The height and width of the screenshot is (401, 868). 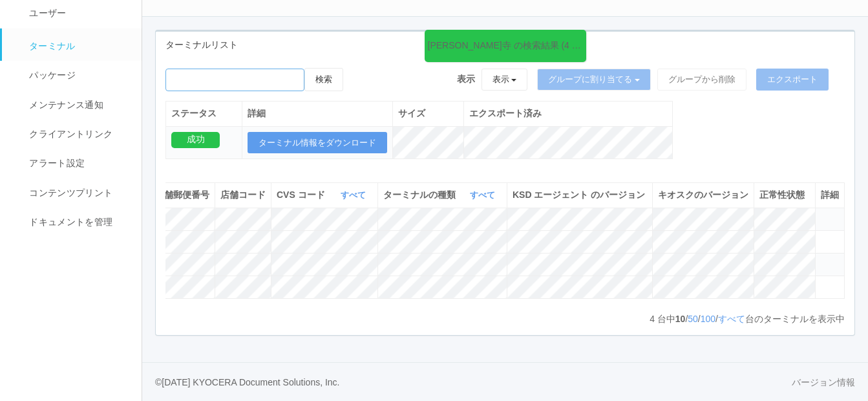 I want to click on a: コンテンツプリント, so click(x=77, y=192).